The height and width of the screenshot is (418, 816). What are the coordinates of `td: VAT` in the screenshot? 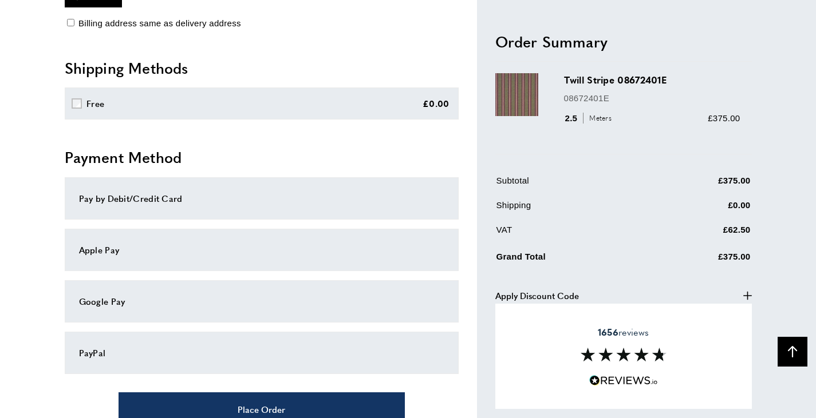 It's located at (573, 234).